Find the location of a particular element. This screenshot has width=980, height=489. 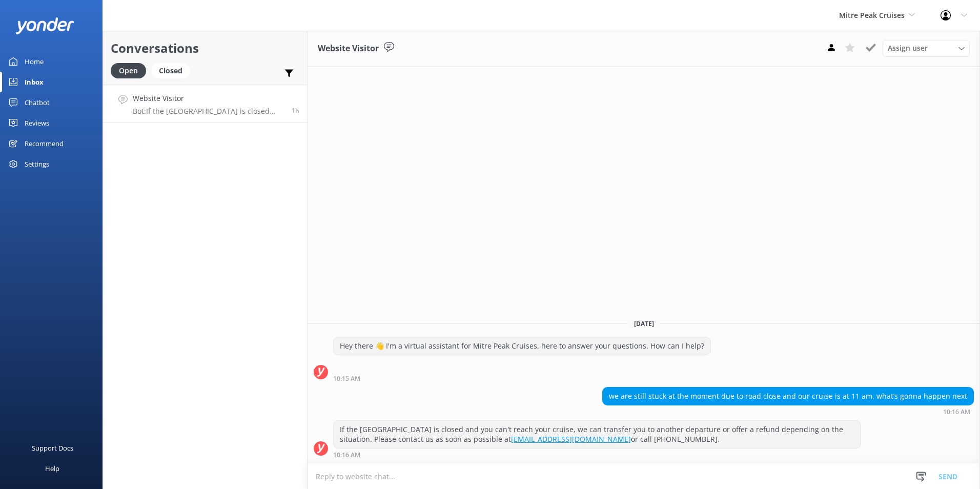

img: yonder-white-logo.png is located at coordinates (44, 26).